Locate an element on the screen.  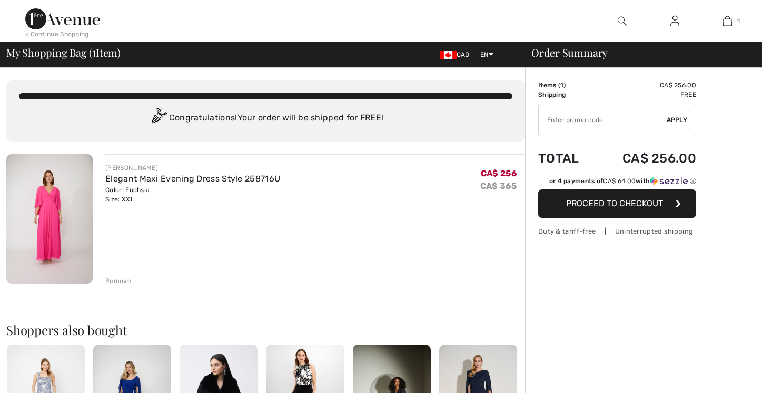
div: or 4 payments ofCA$ 64.00withSezzle Click to learn more about Sezzle is located at coordinates (617, 183).